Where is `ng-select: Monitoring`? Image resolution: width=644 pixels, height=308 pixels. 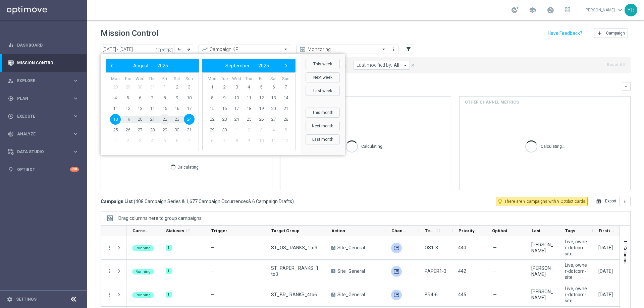 ng-select: Monitoring is located at coordinates (343, 49).